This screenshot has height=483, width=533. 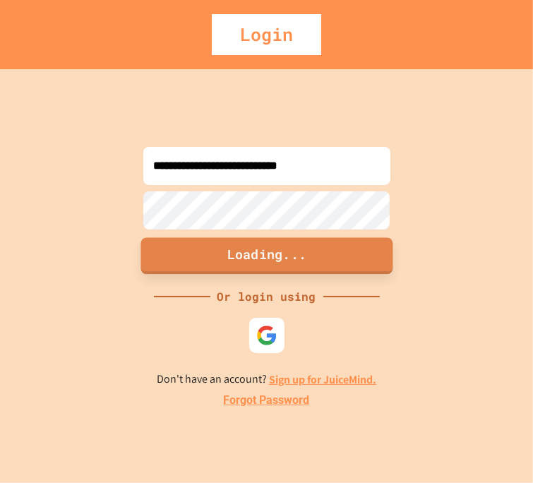 What do you see at coordinates (267, 335) in the screenshot?
I see `img: google-icon.svg` at bounding box center [267, 335].